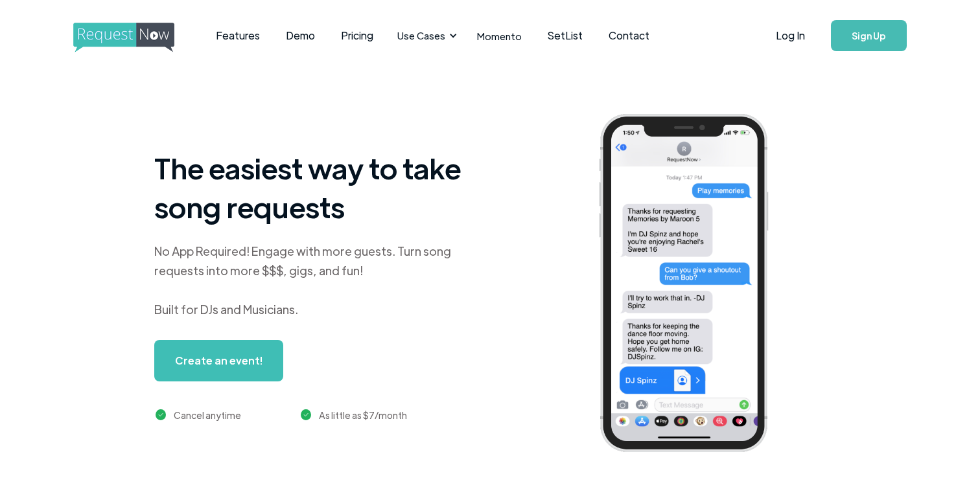  Describe the element at coordinates (693, 285) in the screenshot. I see `img: iphone screenshot` at that location.